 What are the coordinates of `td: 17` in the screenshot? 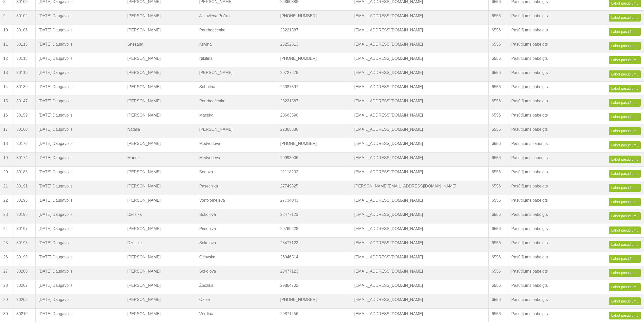 It's located at (7, 131).